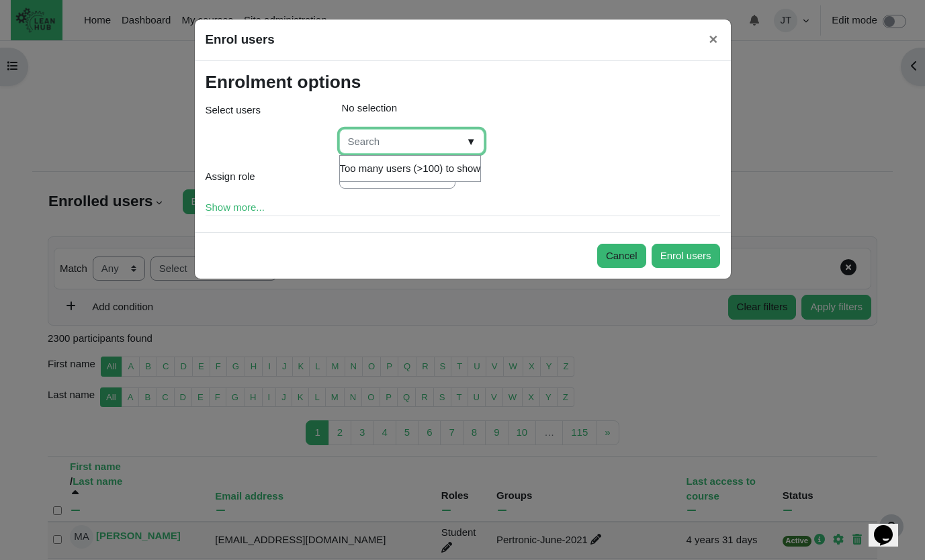  What do you see at coordinates (239, 40) in the screenshot?
I see `h5: Enrol users` at bounding box center [239, 40].